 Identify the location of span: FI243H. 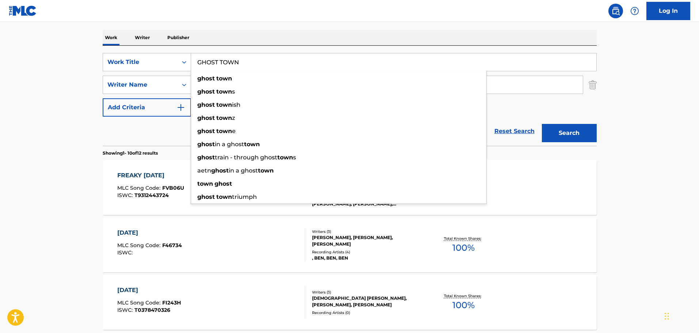
(171, 302).